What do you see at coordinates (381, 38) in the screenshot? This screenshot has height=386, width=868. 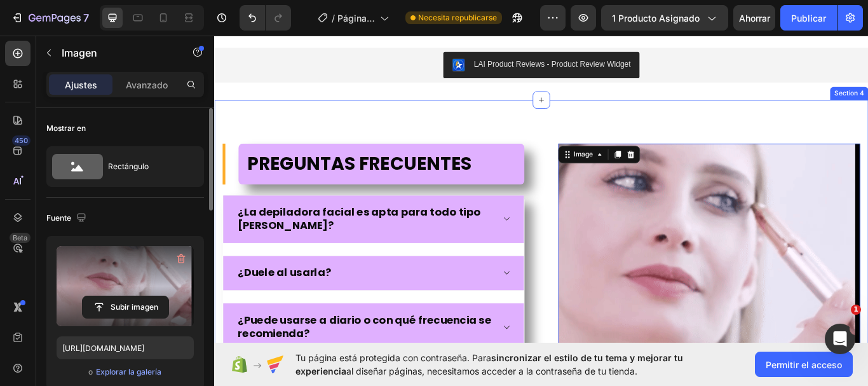 I see `button: LAI Product Reviews - Product Review Widget` at bounding box center [381, 38].